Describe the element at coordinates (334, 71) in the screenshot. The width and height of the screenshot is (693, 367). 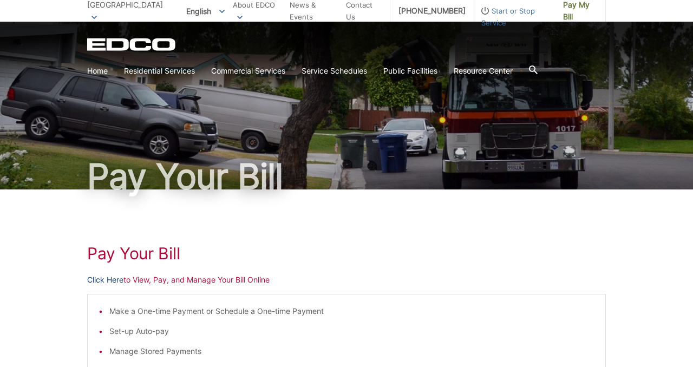
I see `a: Service Schedules` at that location.